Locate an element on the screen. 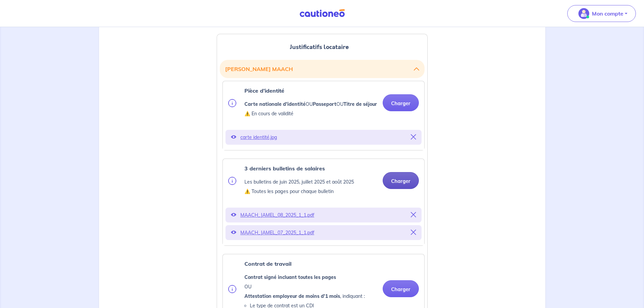 The height and width of the screenshot is (308, 644). img: illu_account_valid_menu.svg is located at coordinates (584, 14).